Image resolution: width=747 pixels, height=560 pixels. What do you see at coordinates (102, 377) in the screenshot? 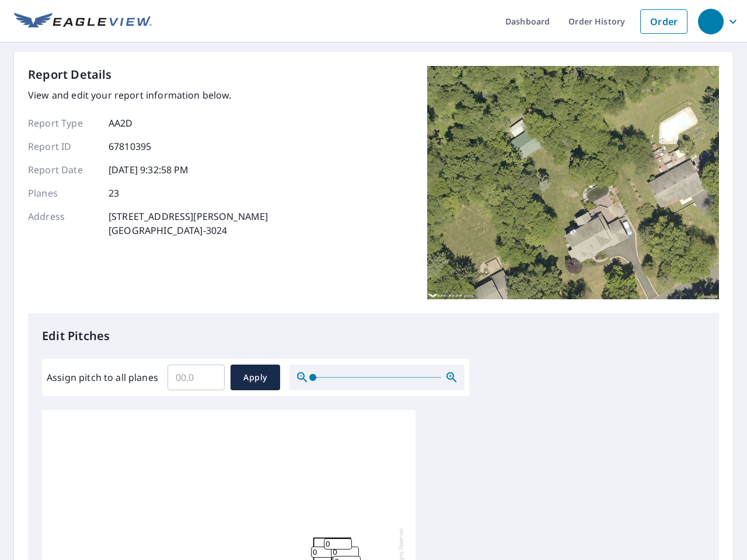
I see `label: Assign pitch to all planes` at bounding box center [102, 377].